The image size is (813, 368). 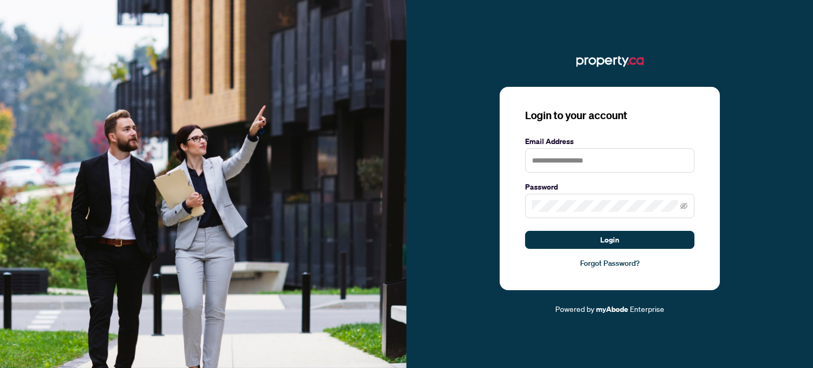 I want to click on a: Forgot Password?, so click(x=610, y=263).